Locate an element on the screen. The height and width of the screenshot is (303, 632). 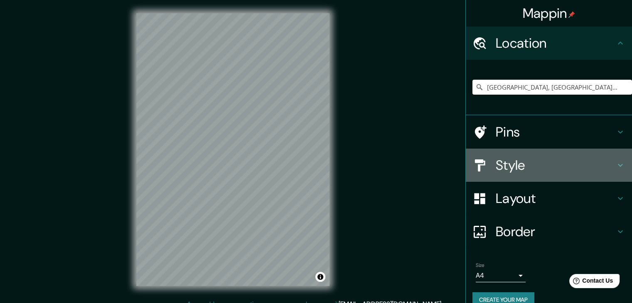
button: Toggle attribution is located at coordinates (320, 277).